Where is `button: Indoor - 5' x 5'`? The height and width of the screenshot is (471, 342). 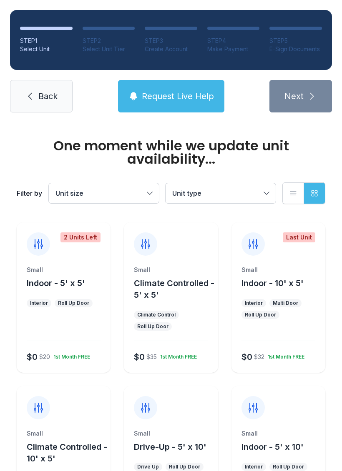 button: Indoor - 5' x 5' is located at coordinates (56, 283).